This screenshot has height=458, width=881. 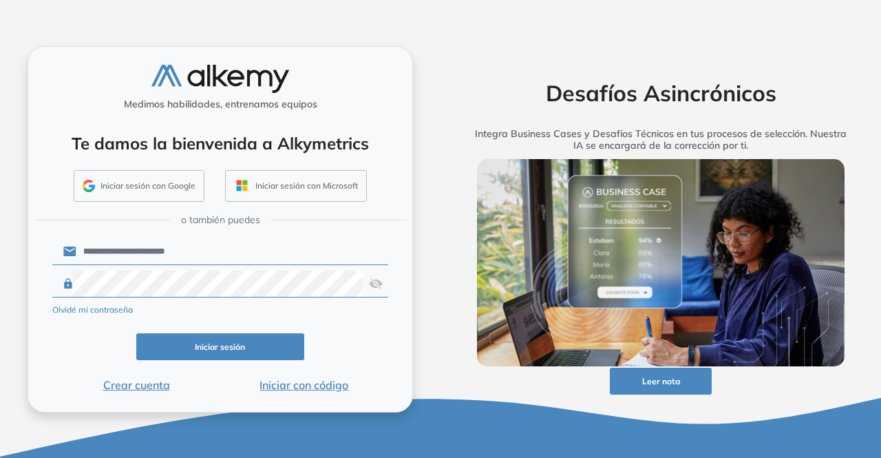 I want to click on button: Leer nota, so click(x=661, y=381).